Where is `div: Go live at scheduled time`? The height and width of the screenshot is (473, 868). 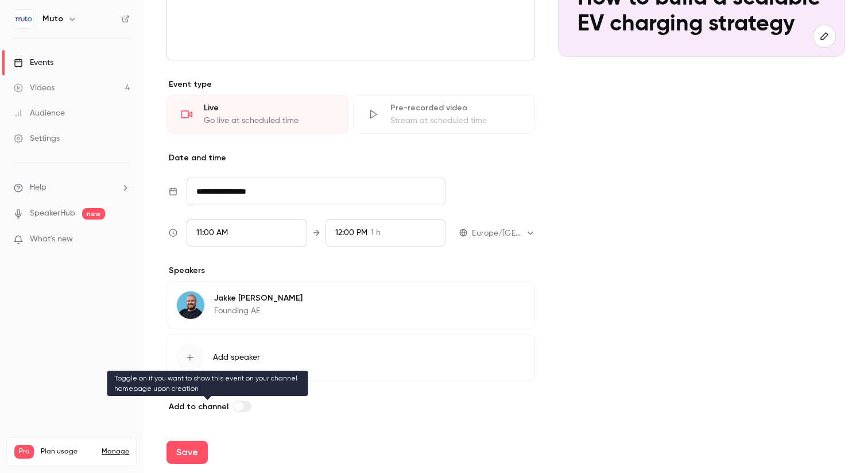 div: Go live at scheduled time is located at coordinates (269, 121).